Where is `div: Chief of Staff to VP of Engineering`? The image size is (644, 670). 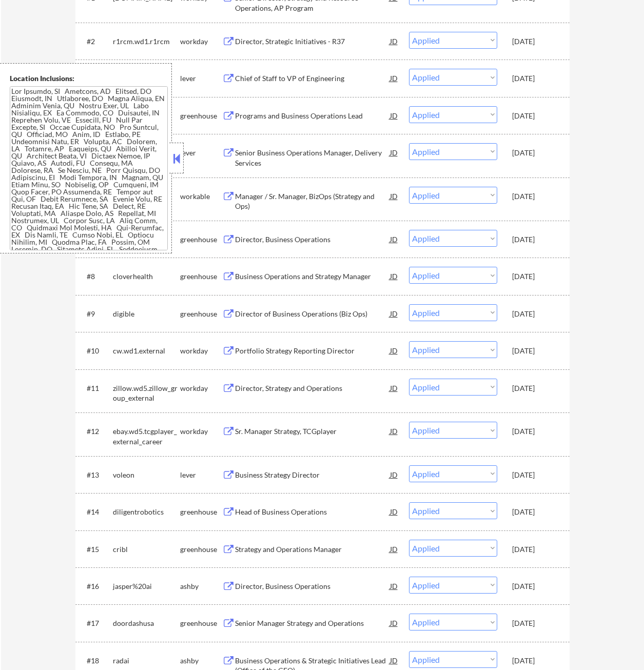 div: Chief of Staff to VP of Engineering is located at coordinates (313, 78).